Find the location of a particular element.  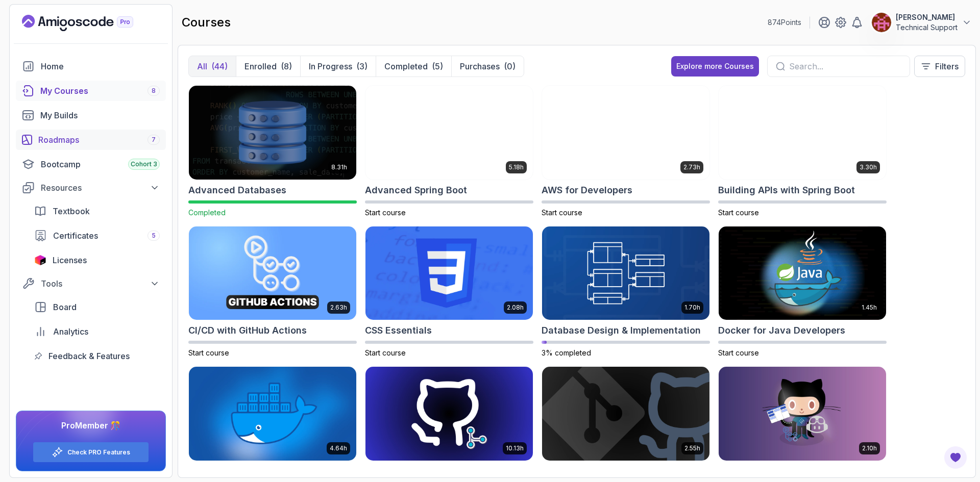

button: In Progress(3) is located at coordinates (338, 66).